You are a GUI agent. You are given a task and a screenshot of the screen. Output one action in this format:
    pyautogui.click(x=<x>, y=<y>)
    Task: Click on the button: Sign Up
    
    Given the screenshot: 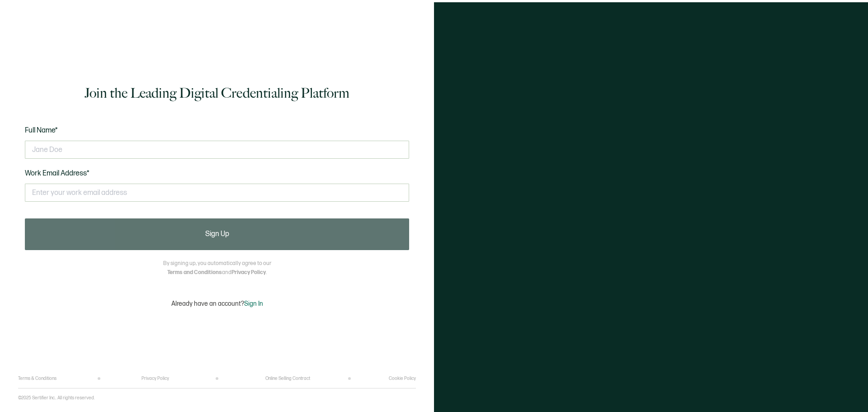 What is the action you would take?
    pyautogui.click(x=217, y=234)
    